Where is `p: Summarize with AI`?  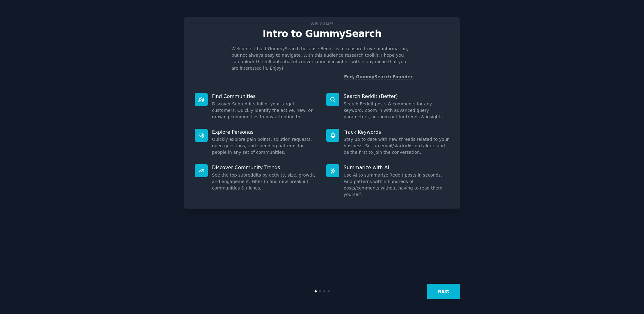
p: Summarize with AI is located at coordinates (396, 167).